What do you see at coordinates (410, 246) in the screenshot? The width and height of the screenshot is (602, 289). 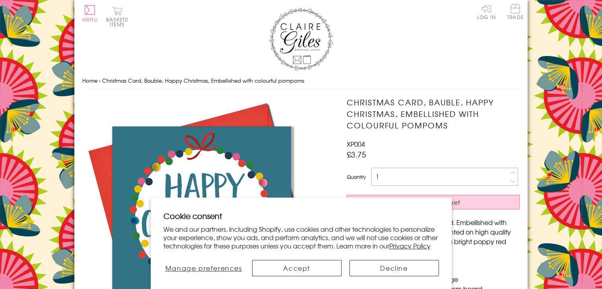 I see `a: Privacy Policy` at bounding box center [410, 246].